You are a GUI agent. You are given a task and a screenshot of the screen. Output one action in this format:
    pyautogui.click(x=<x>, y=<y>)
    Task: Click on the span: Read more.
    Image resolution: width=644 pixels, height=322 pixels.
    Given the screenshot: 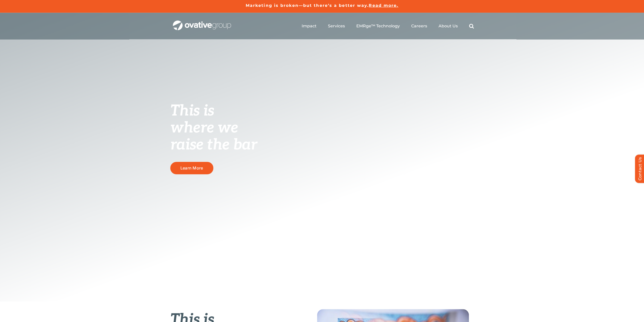 What is the action you would take?
    pyautogui.click(x=383, y=5)
    